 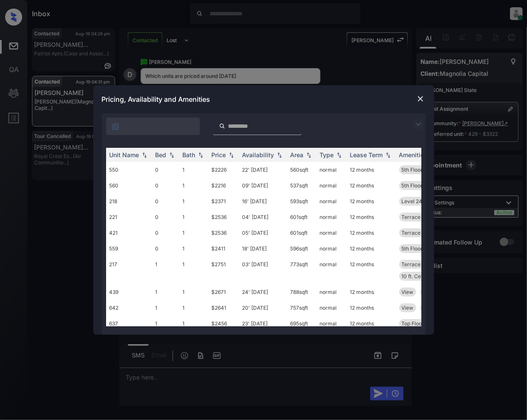 What do you see at coordinates (367, 155) in the screenshot?
I see `div: Lease Term` at bounding box center [367, 155].